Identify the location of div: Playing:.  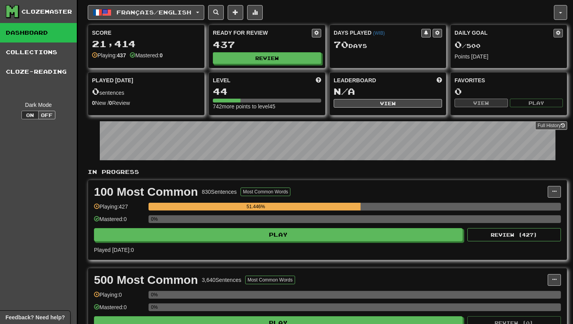
(109, 55).